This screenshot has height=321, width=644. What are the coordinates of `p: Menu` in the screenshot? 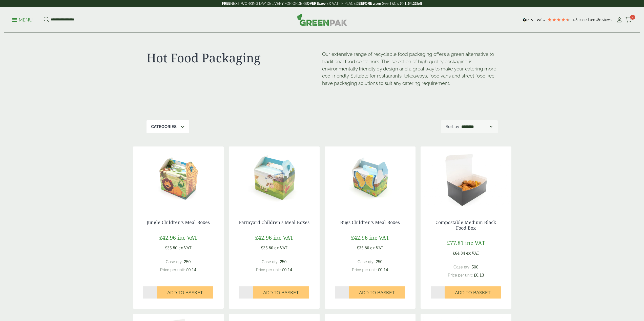 It's located at (23, 20).